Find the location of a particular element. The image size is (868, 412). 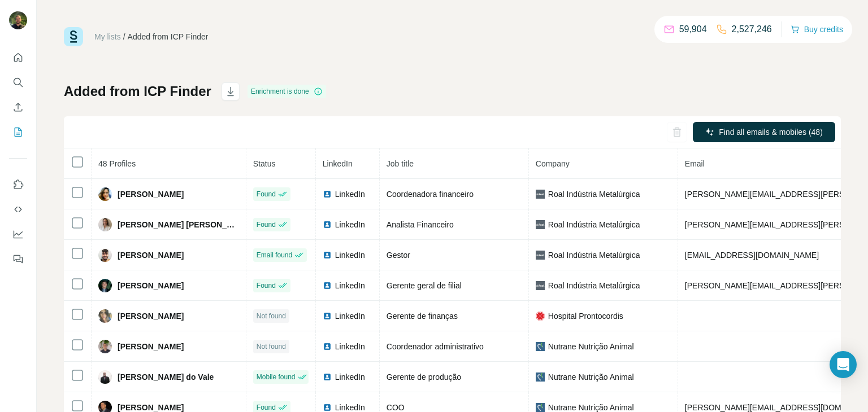

span: Status is located at coordinates (265, 164).